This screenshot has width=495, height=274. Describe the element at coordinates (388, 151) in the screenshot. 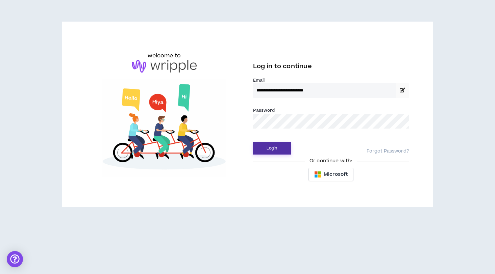

I see `a: Forgot Password?` at that location.